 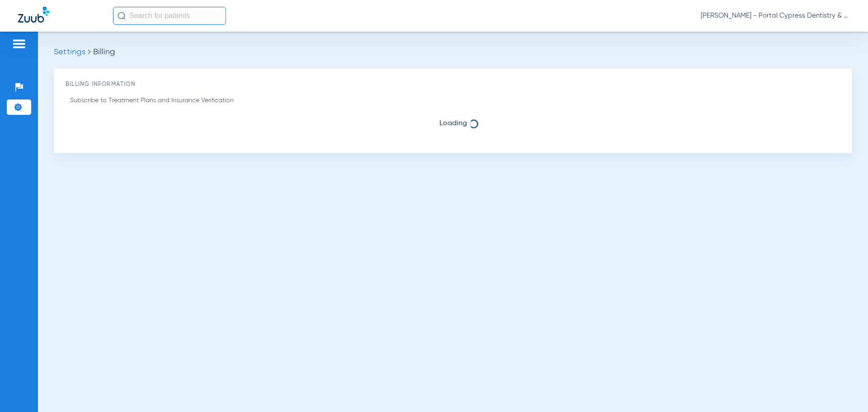 I want to click on span: Billing, so click(x=104, y=52).